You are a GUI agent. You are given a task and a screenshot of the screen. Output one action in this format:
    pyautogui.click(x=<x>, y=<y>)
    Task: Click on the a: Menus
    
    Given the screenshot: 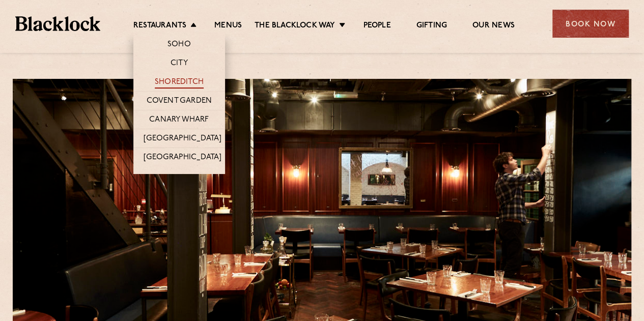 What is the action you would take?
    pyautogui.click(x=228, y=27)
    